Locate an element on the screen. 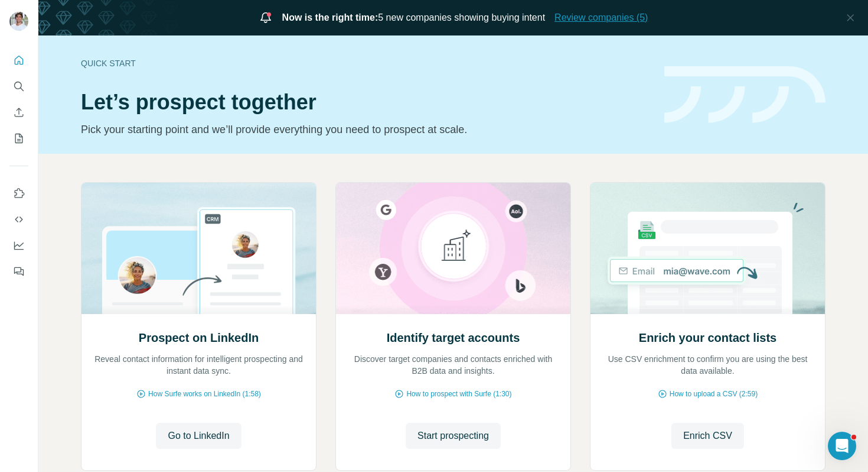 This screenshot has width=868, height=472. button: Start prospecting is located at coordinates (453, 436).